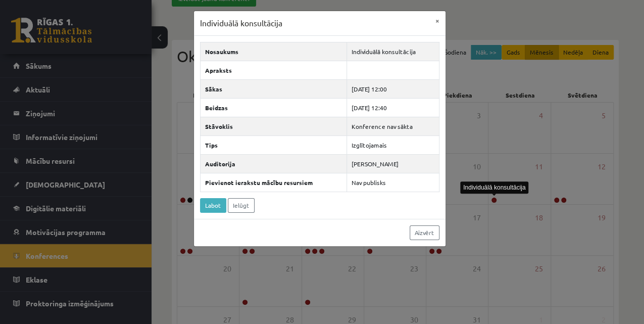 This screenshot has height=324, width=644. I want to click on td: Nav publisks, so click(392, 182).